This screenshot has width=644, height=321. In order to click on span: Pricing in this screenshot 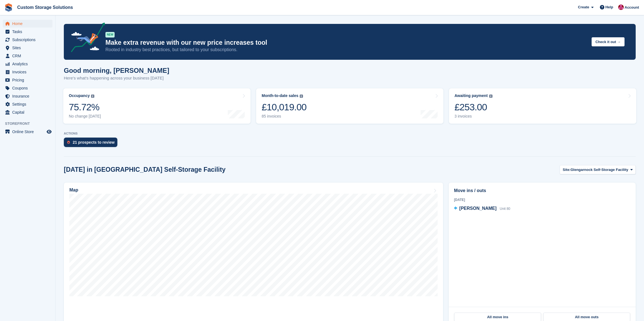, I will do `click(29, 80)`.